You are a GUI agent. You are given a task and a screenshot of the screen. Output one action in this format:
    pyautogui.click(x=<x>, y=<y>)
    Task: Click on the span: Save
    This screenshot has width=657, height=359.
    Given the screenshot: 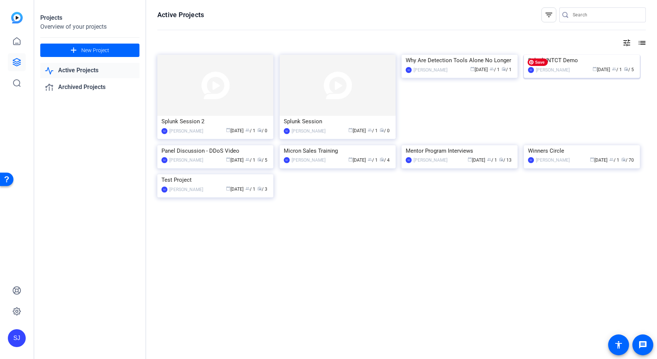 What is the action you would take?
    pyautogui.click(x=538, y=62)
    